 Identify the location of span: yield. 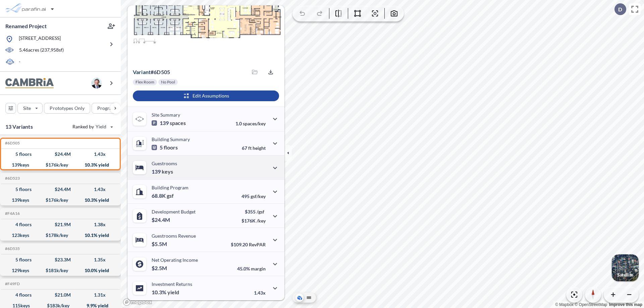
(173, 293).